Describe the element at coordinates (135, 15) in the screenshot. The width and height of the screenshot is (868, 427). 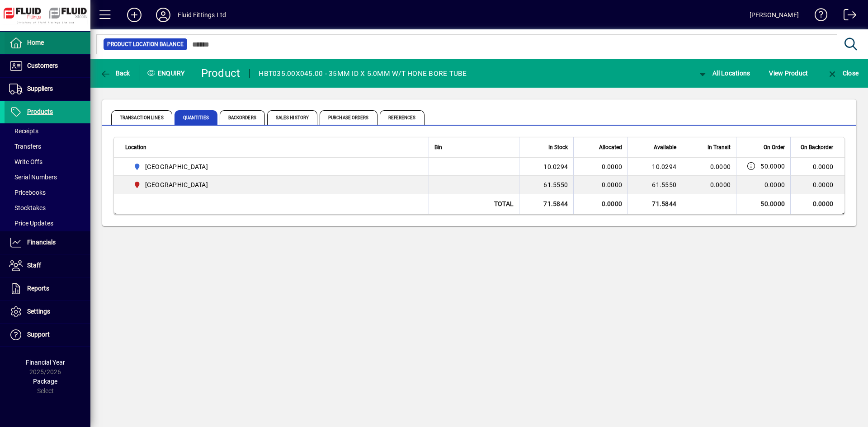
I see `button: Add` at that location.